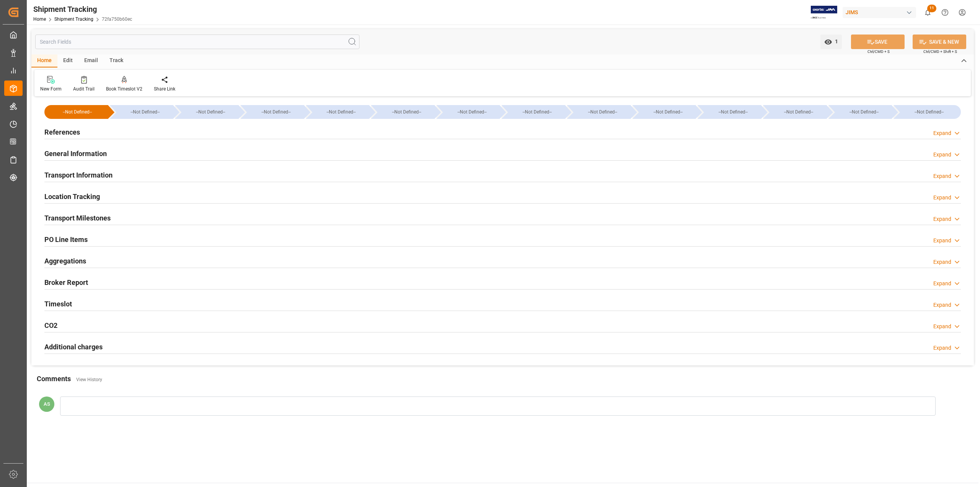  I want to click on button: JIMS, so click(881, 12).